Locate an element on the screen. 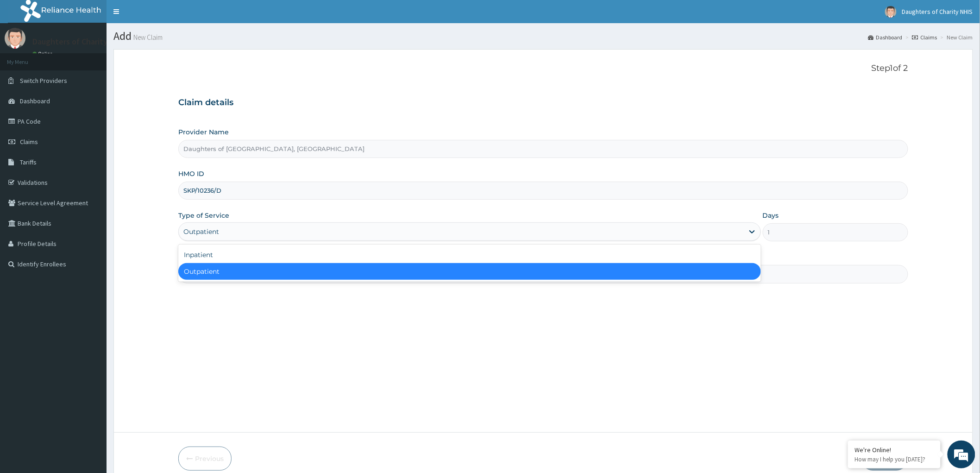 The image size is (980, 473). span: We're online! is located at coordinates (91, 163).